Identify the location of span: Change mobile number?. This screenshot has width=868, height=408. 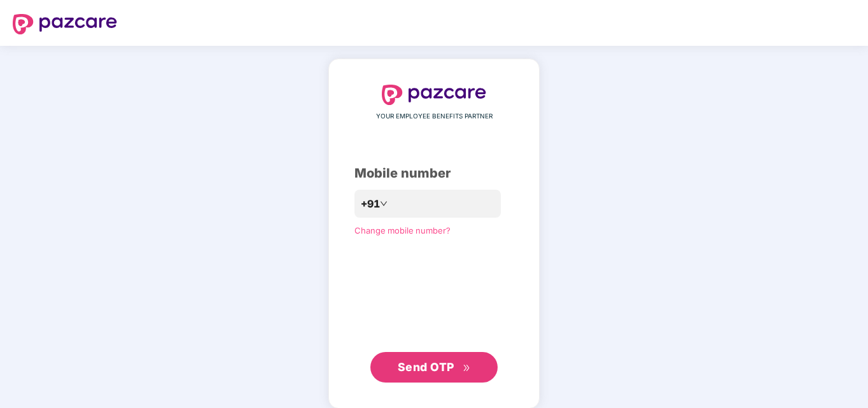
(402, 230).